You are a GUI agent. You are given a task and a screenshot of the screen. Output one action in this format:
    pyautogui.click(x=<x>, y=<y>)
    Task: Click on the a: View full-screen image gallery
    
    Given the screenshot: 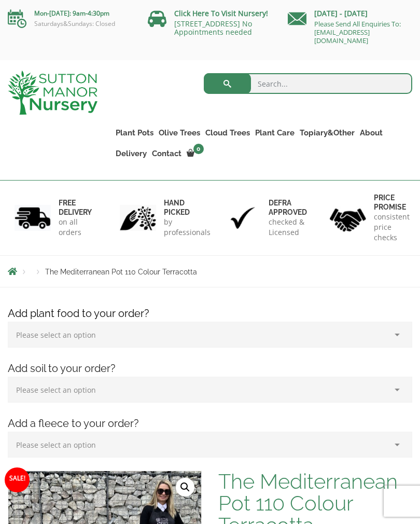 What is the action you would take?
    pyautogui.click(x=185, y=487)
    